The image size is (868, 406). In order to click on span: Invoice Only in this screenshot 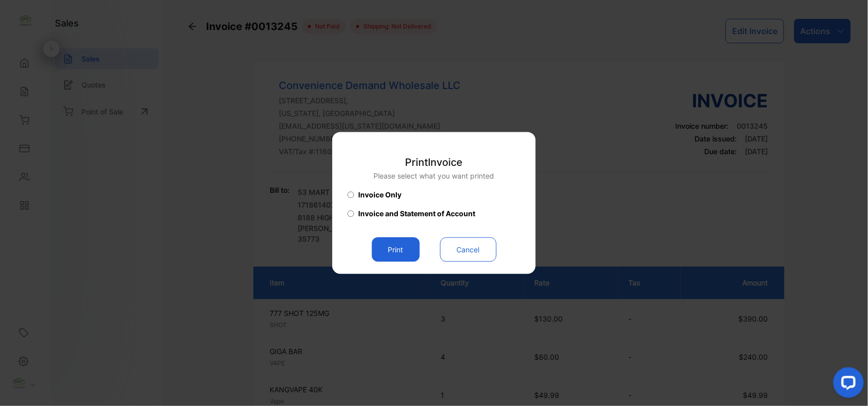, I will do `click(380, 195)`.